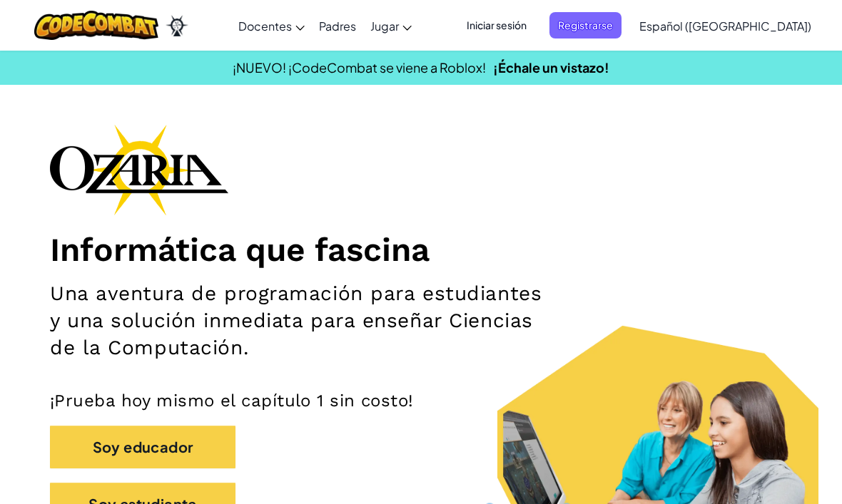 The image size is (842, 504). Describe the element at coordinates (385, 26) in the screenshot. I see `span: Jugar` at that location.